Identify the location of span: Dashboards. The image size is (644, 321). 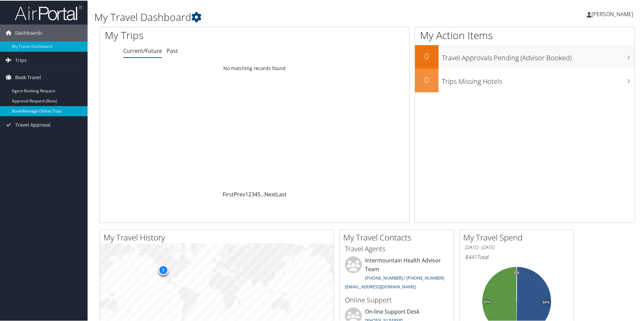
(29, 32).